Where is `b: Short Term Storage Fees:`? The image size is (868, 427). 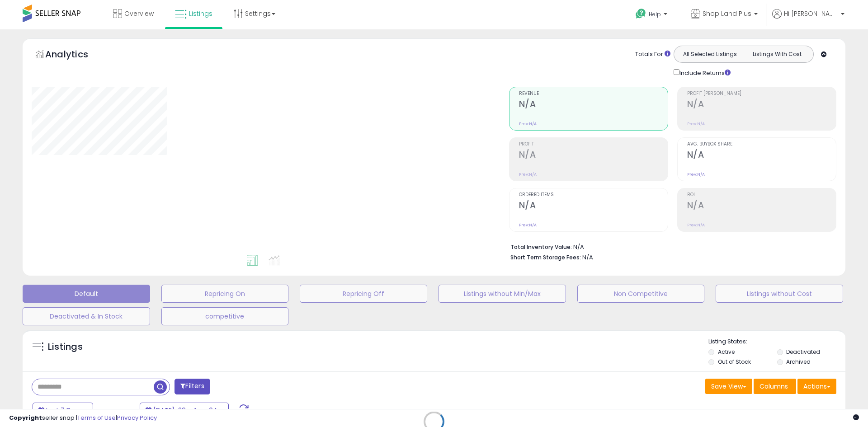 b: Short Term Storage Fees: is located at coordinates (546, 257).